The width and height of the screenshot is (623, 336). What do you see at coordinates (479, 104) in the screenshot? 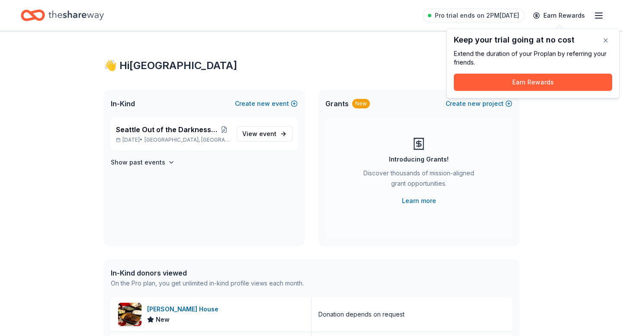
I see `button: Createnewproject` at bounding box center [479, 104].